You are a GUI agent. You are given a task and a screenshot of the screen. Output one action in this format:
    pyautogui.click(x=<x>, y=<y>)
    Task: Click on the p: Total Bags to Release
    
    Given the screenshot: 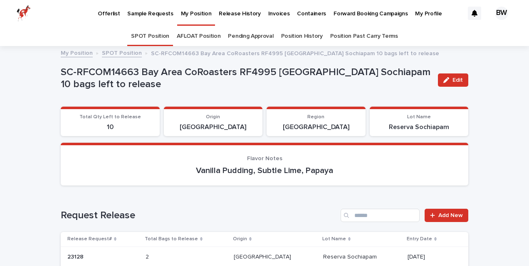 What is the action you would take?
    pyautogui.click(x=171, y=239)
    